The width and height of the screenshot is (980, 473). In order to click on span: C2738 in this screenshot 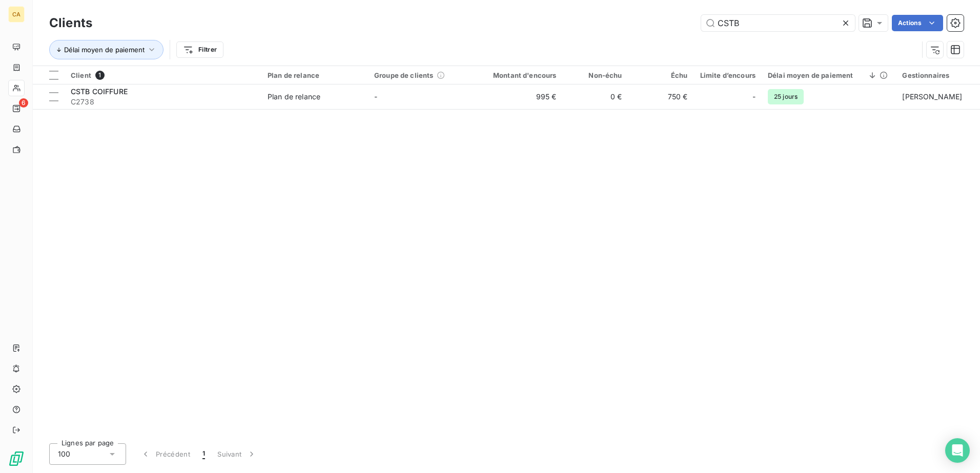, I will do `click(163, 102)`.